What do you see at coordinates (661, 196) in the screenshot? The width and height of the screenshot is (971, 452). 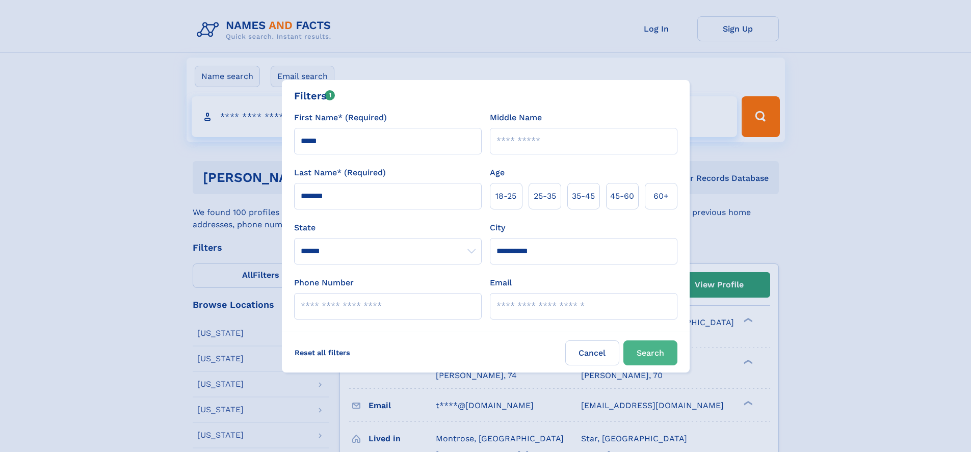 I see `span: 60+` at bounding box center [661, 196].